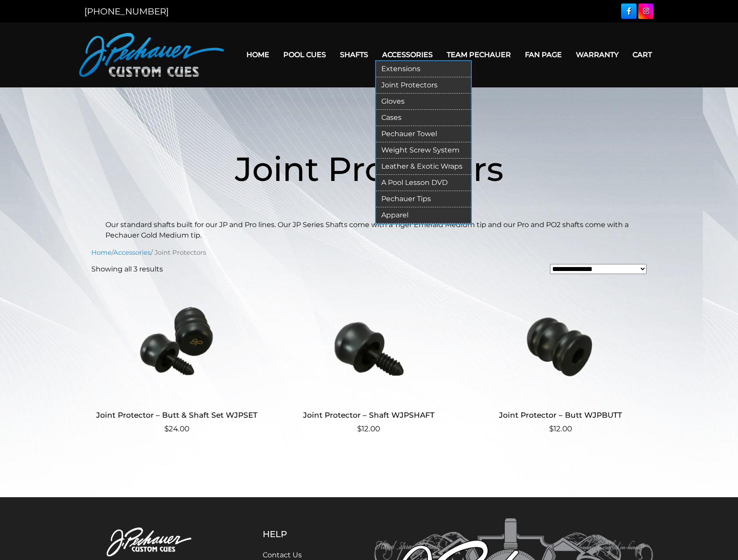 The height and width of the screenshot is (560, 738). What do you see at coordinates (560, 358) in the screenshot?
I see `a: Joint Protector – Butt WJPBUTT $12.00` at bounding box center [560, 358].